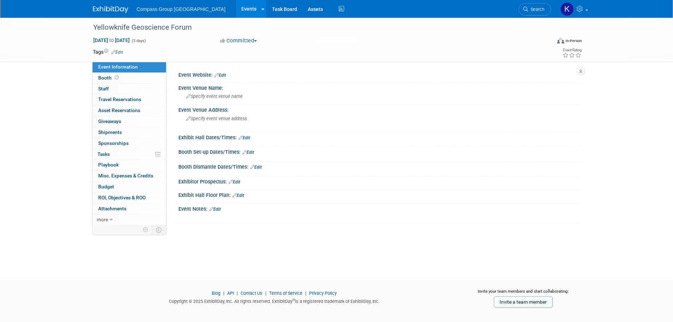  I want to click on div: Exhibitor Prospectus:, so click(380, 181).